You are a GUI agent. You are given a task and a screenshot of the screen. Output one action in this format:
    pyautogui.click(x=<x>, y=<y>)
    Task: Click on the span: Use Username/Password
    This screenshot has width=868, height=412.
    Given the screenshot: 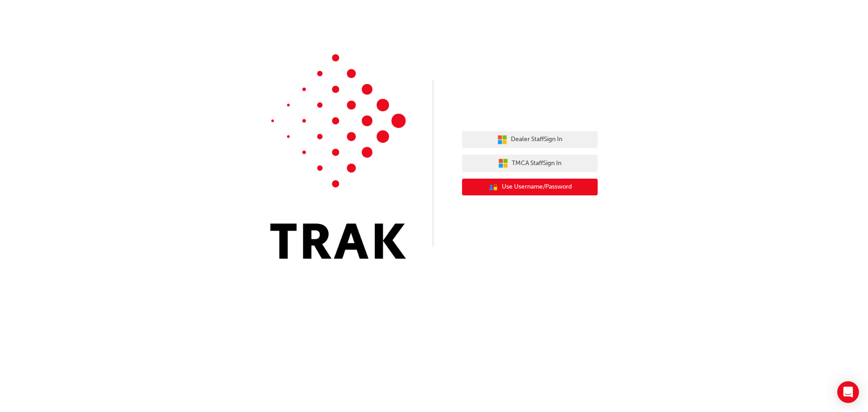 What is the action you would take?
    pyautogui.click(x=537, y=187)
    